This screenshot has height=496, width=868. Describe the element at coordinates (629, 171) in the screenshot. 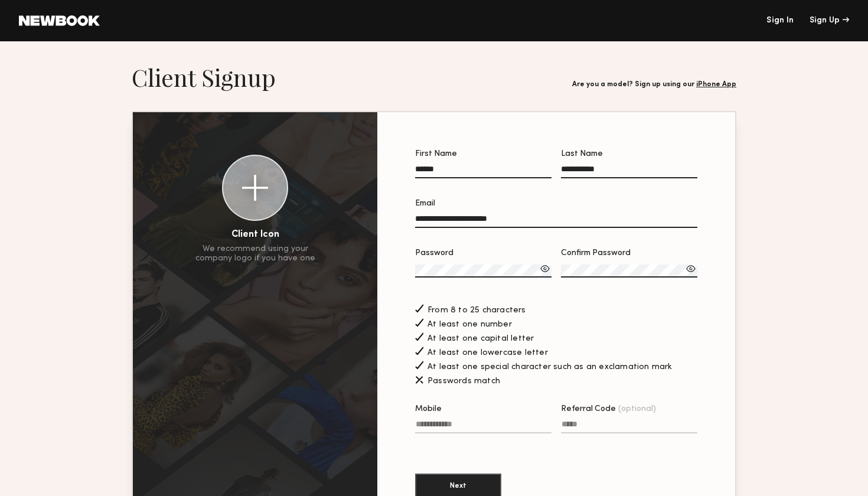

I see `input: Last Name` at that location.